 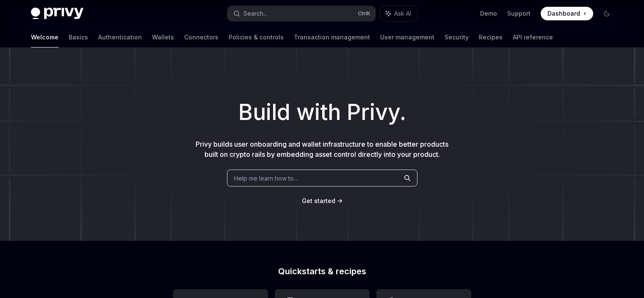 I want to click on button: Search...CtrlK, so click(x=302, y=13).